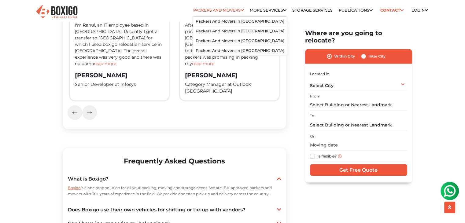 This screenshot has width=465, height=223. I want to click on a: More services, so click(268, 10).